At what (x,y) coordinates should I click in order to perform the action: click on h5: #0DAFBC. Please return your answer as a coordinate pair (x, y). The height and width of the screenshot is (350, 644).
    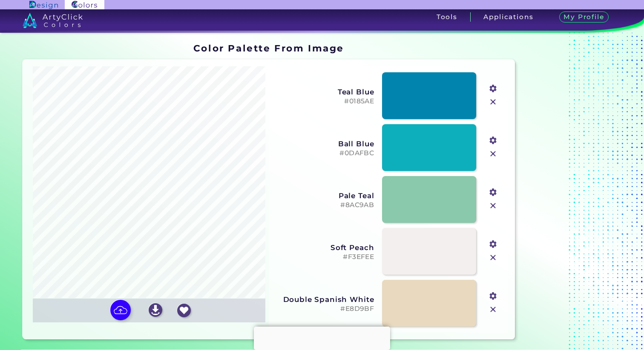
    Looking at the image, I should click on (324, 153).